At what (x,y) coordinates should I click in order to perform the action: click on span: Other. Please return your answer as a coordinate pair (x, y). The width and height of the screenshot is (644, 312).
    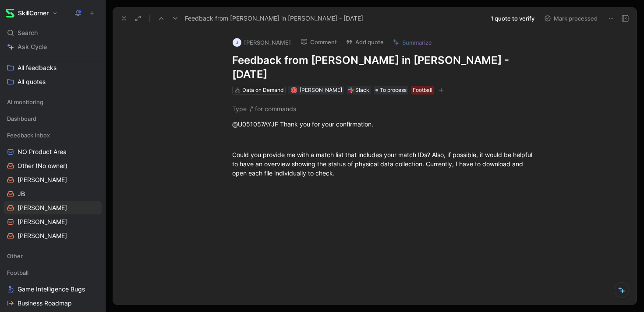
    Looking at the image, I should click on (15, 256).